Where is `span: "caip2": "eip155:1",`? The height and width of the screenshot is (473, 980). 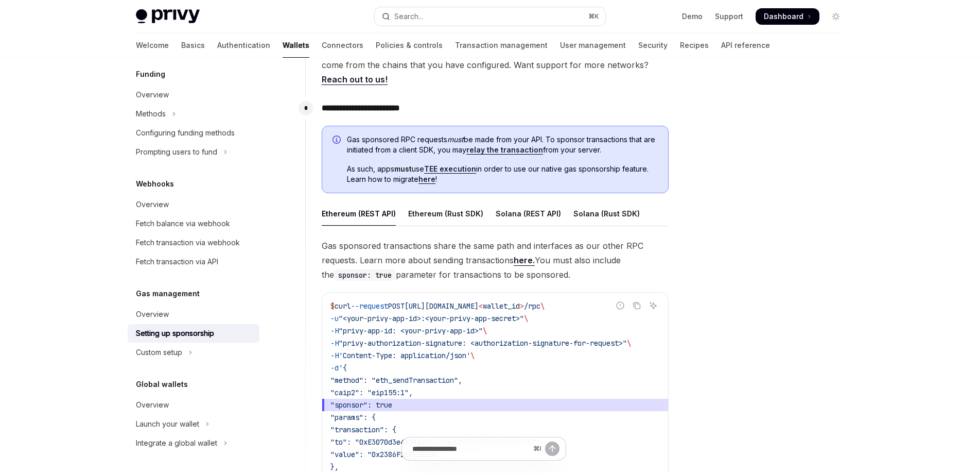
span: "caip2": "eip155:1", is located at coordinates (372, 392).